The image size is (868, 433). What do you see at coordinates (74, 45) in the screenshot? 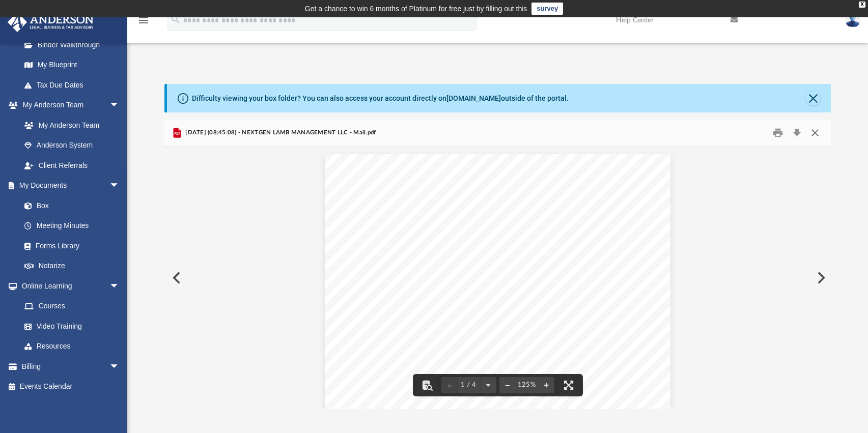
I see `a: Binder Walkthrough` at bounding box center [74, 45].